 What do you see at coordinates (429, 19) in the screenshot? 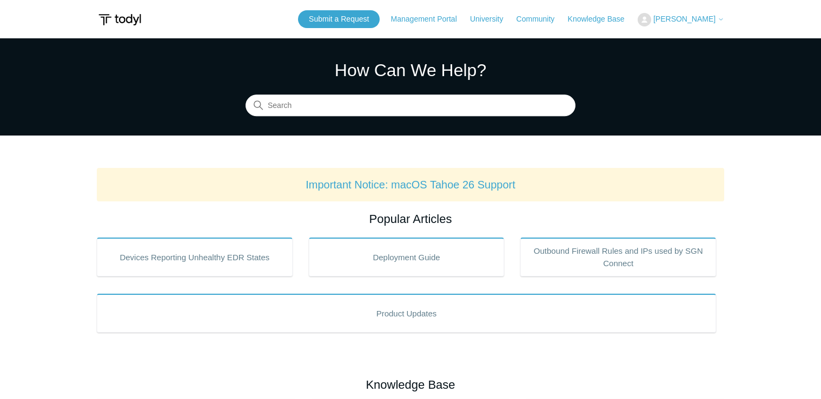
I see `a: Management Portal` at bounding box center [429, 19].